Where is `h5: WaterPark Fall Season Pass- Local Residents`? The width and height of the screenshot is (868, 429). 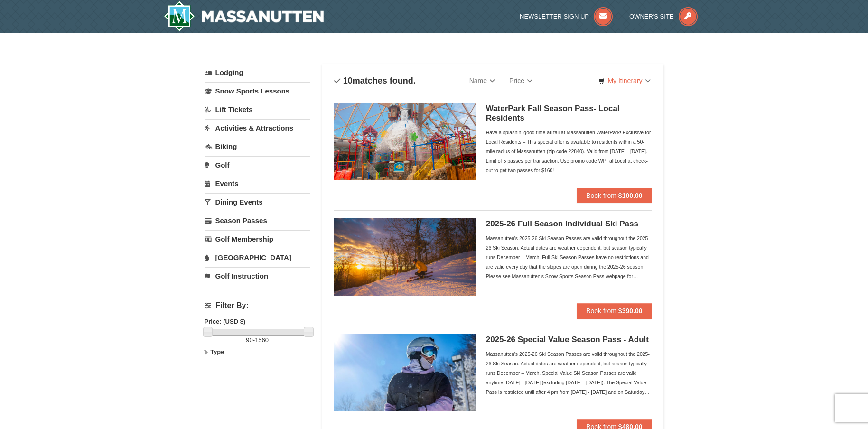
h5: WaterPark Fall Season Pass- Local Residents is located at coordinates (569, 114).